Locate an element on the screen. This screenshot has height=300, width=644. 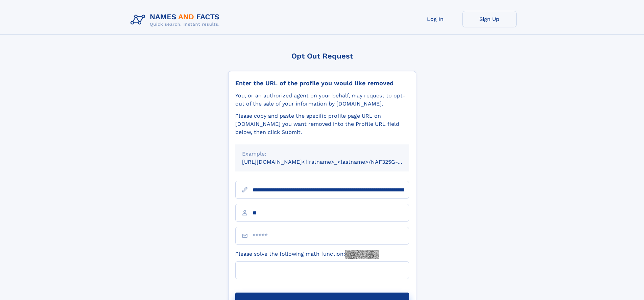
div: Enter the URL of the profile you would like removed is located at coordinates (322, 83).